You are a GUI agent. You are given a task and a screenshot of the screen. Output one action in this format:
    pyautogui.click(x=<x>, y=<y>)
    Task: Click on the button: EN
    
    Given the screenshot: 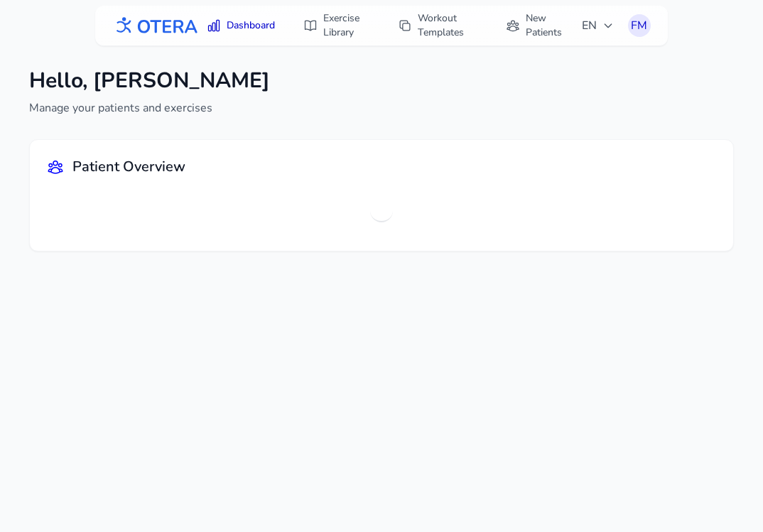 What is the action you would take?
    pyautogui.click(x=597, y=26)
    